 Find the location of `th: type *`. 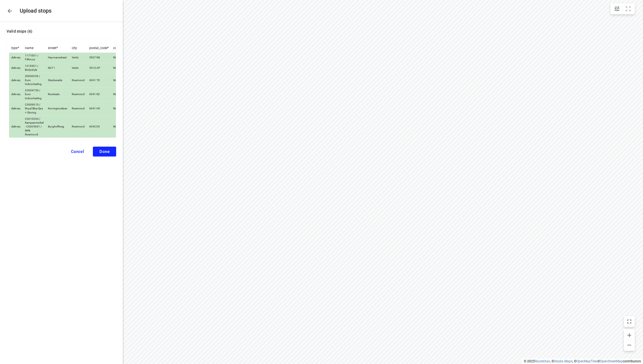

th: type * is located at coordinates (16, 48).